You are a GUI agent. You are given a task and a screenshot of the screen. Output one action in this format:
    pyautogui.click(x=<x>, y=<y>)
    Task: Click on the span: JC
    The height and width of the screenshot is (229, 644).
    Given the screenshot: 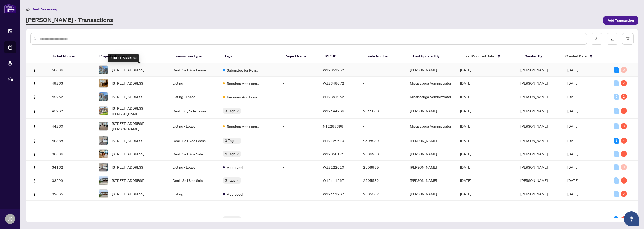 What is the action you would take?
    pyautogui.click(x=10, y=219)
    